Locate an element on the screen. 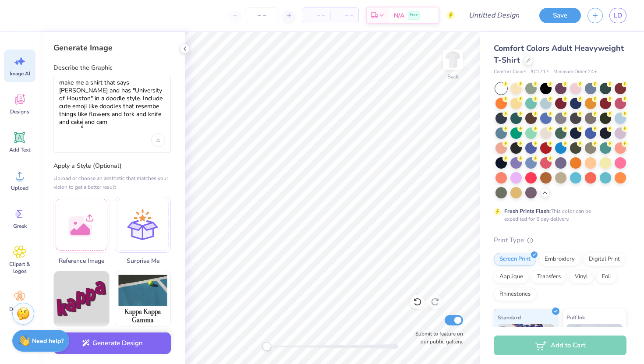 Image resolution: width=644 pixels, height=364 pixels. a: LD is located at coordinates (617, 15).